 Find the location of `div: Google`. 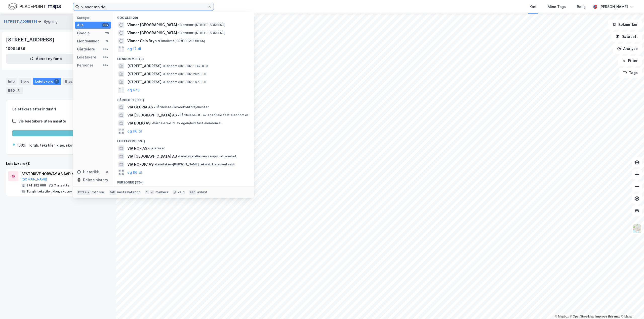

div: Google is located at coordinates (83, 33).